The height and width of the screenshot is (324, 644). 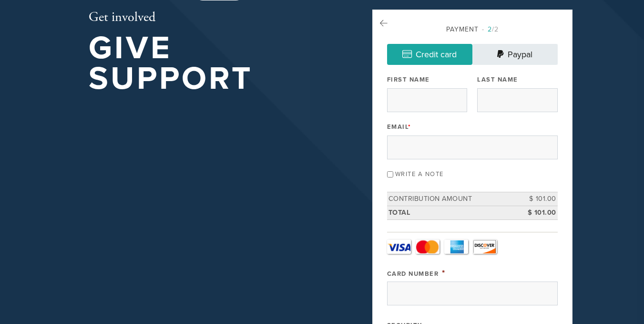 I want to click on label: Card Number, so click(x=412, y=273).